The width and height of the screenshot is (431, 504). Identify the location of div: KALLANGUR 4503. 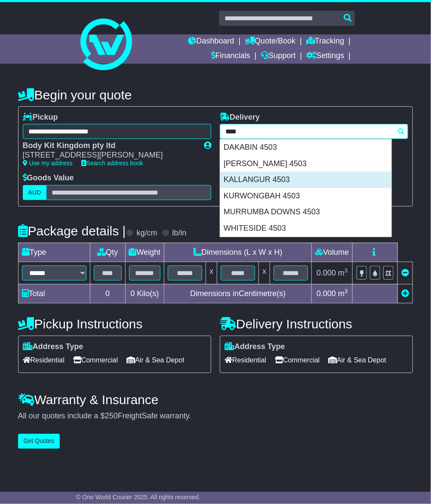
(306, 180).